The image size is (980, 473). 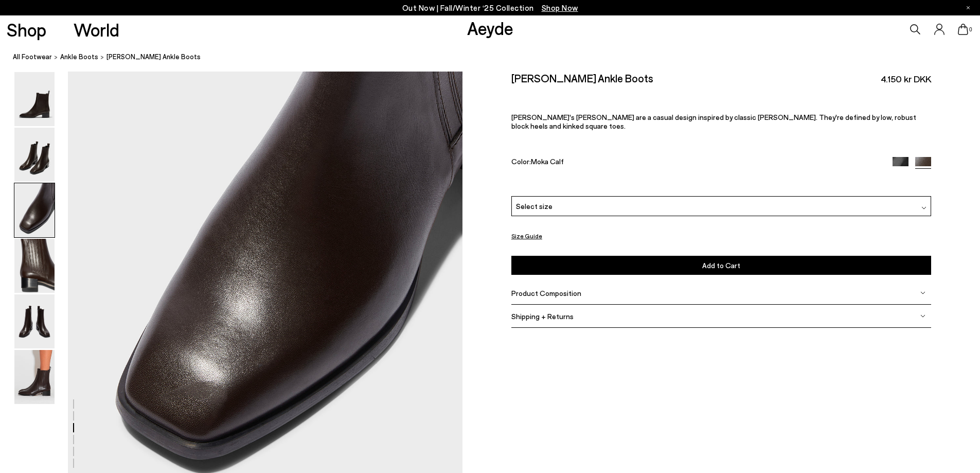 I want to click on img: Neil Leather Ankle Boots - Image 3, so click(x=34, y=210).